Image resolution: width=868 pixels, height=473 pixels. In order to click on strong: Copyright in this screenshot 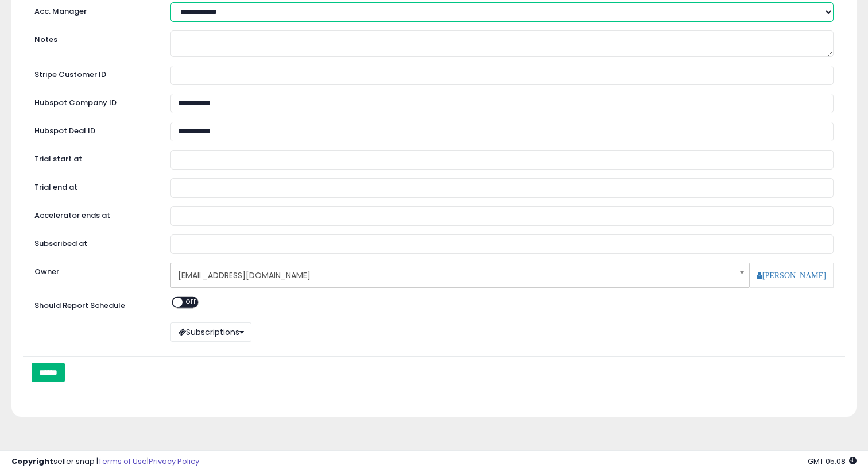, I will do `click(32, 461)`.